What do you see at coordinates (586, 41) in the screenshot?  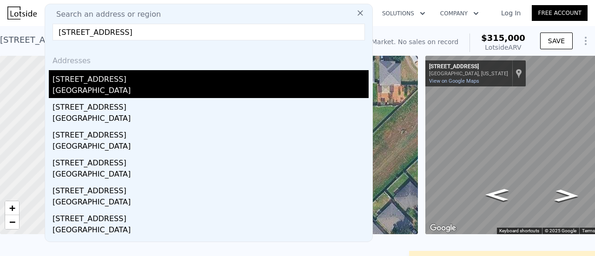 I see `button: Show Options` at bounding box center [586, 41].